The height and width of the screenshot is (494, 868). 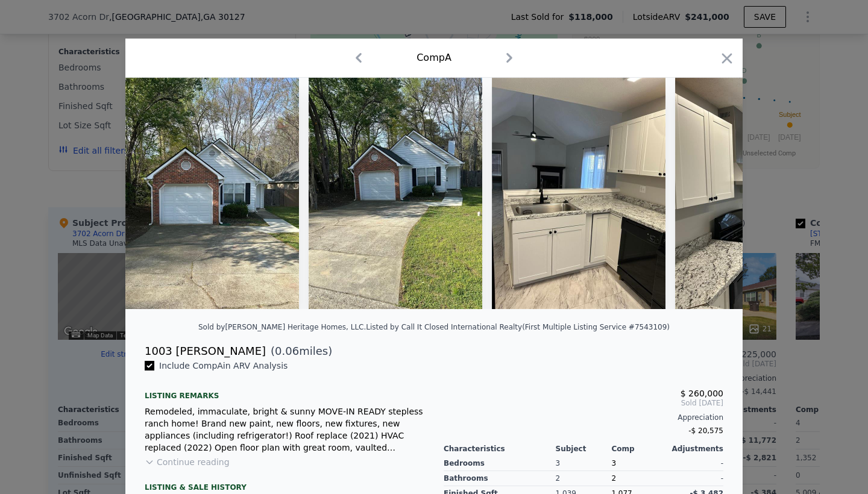 What do you see at coordinates (223, 365) in the screenshot?
I see `span: Include Comp A in ARV Analysis` at bounding box center [223, 365].